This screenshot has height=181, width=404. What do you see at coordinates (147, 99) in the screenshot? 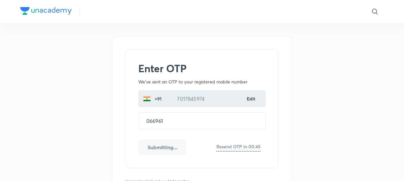
I see `img: India` at bounding box center [147, 99].